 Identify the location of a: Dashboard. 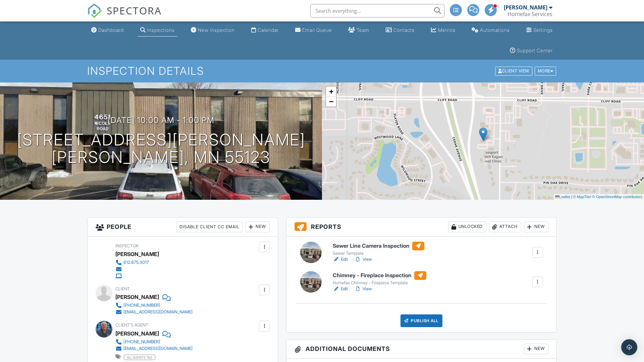
(108, 30).